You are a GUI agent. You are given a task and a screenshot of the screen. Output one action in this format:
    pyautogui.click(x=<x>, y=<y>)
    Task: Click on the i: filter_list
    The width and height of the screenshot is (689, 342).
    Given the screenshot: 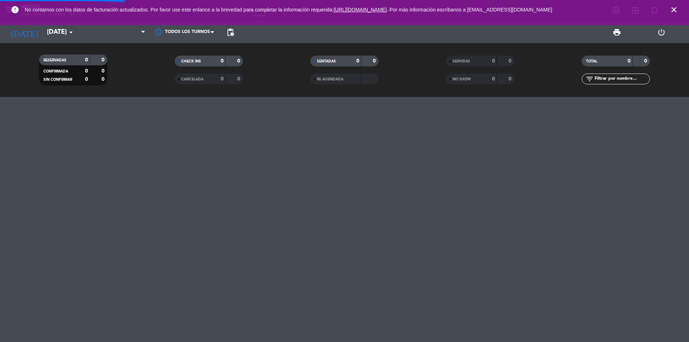 What is the action you would take?
    pyautogui.click(x=589, y=79)
    